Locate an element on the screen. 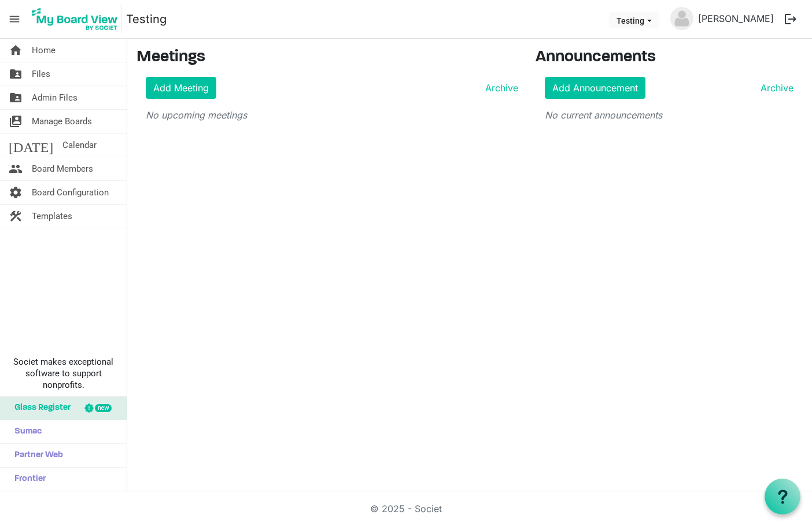 Image resolution: width=812 pixels, height=526 pixels. p: No upcoming meetings is located at coordinates (332, 115).